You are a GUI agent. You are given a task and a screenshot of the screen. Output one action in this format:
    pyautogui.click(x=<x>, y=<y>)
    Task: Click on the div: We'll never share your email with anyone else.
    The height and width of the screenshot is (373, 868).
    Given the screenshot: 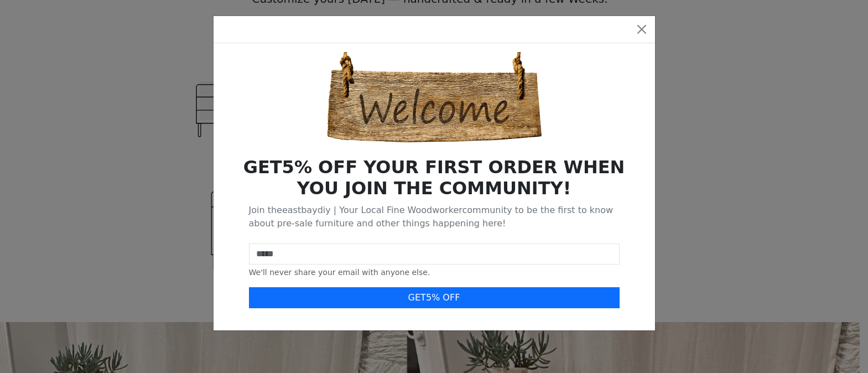 What is the action you would take?
    pyautogui.click(x=434, y=272)
    